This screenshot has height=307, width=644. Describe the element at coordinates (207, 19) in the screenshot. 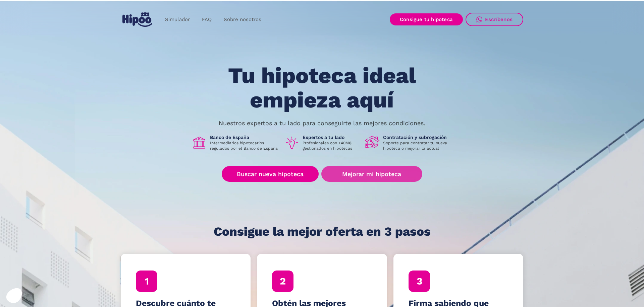

I see `a: FAQ` at that location.